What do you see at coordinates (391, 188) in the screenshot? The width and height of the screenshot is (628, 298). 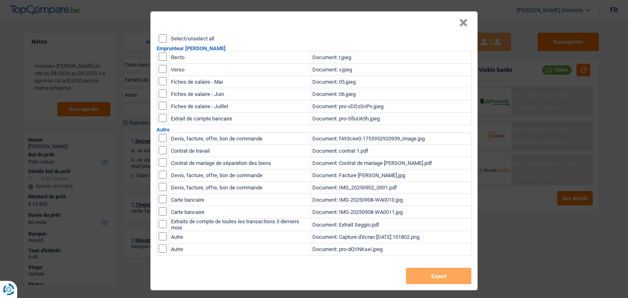 I see `td: Document: IMG_20250902_0001.pdf` at bounding box center [391, 188].